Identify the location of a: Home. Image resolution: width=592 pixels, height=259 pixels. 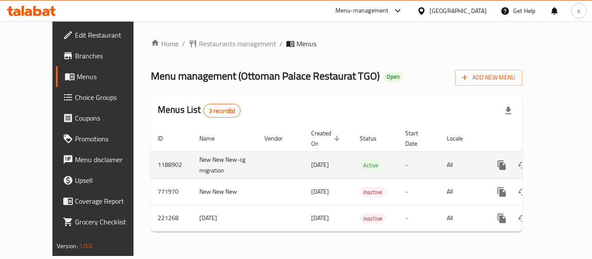
(165, 44).